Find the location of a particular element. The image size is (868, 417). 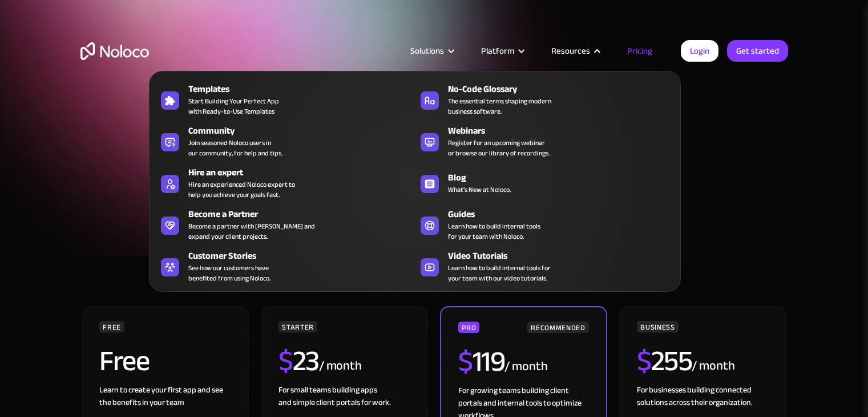

a: Hire an expertHire an experienced Noloco expert tohelp you achieve your goals fast. is located at coordinates (285, 183).